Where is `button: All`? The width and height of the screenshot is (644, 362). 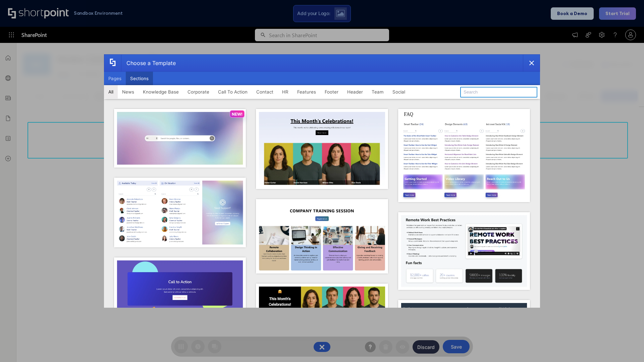
button: All is located at coordinates (111, 92).